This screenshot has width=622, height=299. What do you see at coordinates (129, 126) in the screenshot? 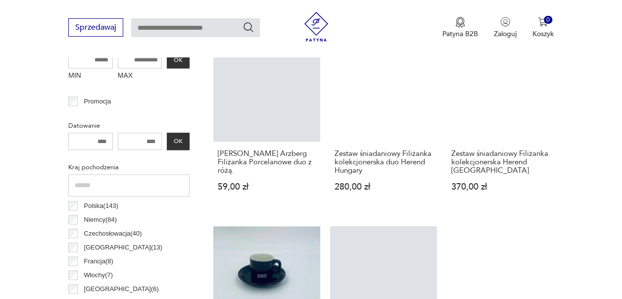
I see `p: Datowanie` at bounding box center [129, 126].